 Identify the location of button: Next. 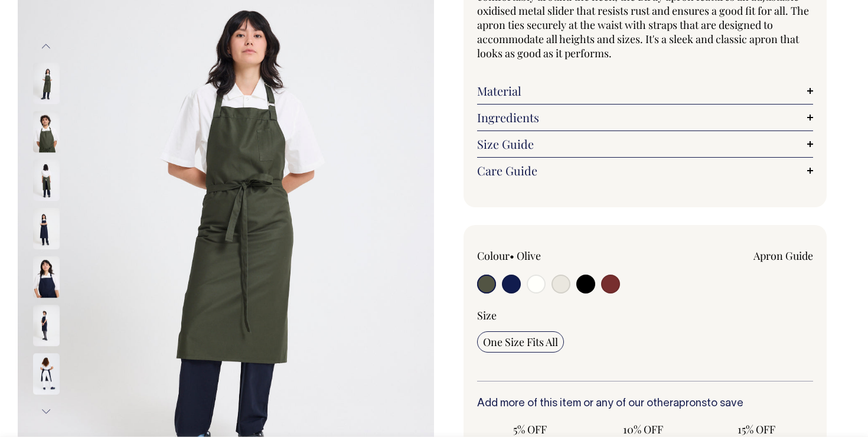
(46, 412).